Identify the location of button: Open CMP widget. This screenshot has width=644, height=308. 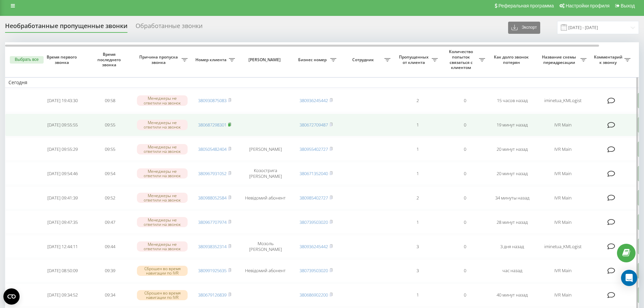
(12, 297).